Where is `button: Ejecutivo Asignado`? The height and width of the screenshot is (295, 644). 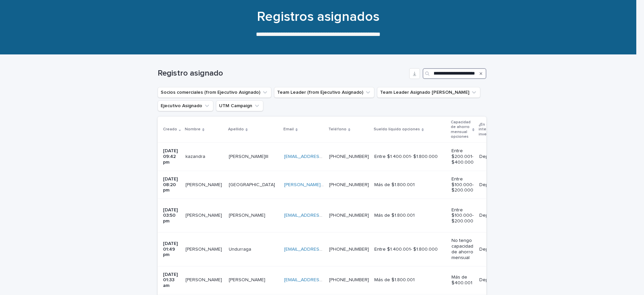
button: Ejecutivo Asignado is located at coordinates (186, 106).